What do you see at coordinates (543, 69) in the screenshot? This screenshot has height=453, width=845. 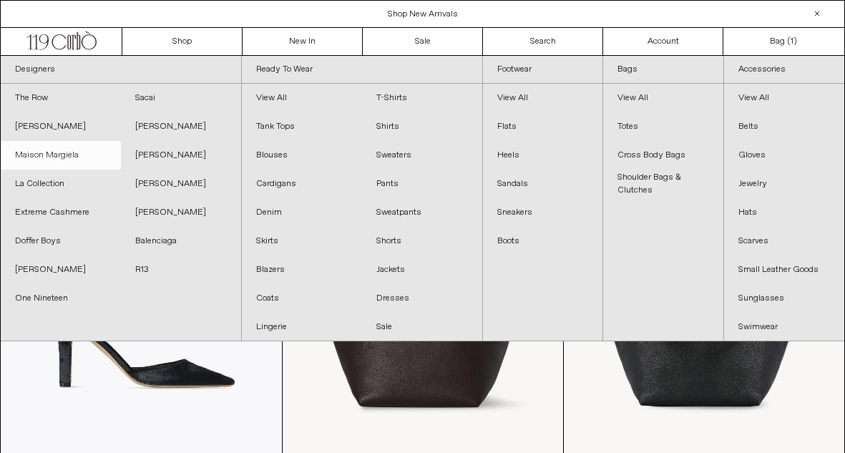 I see `a: Footwear` at bounding box center [543, 69].